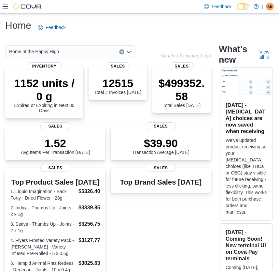 The width and height of the screenshot is (279, 272). Describe the element at coordinates (267, 57) in the screenshot. I see `svg: External link` at that location.